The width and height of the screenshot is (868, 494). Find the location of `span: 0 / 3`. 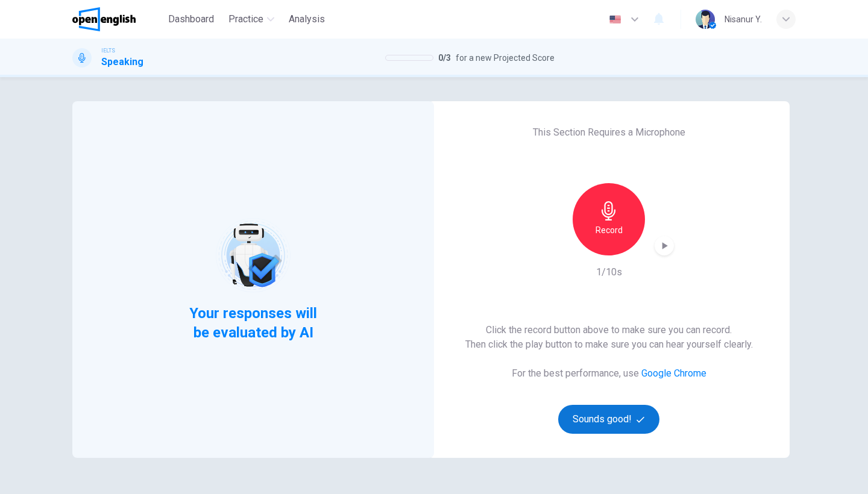

span: 0 / 3 is located at coordinates (444, 58).